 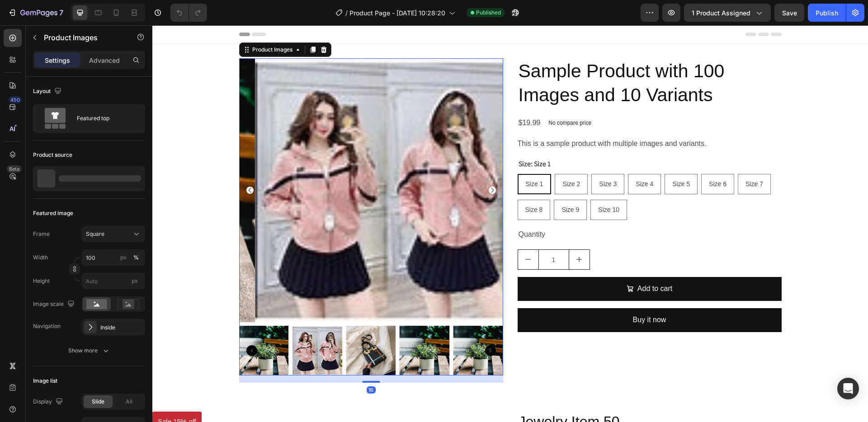 What do you see at coordinates (827, 13) in the screenshot?
I see `div: Publish` at bounding box center [827, 13].